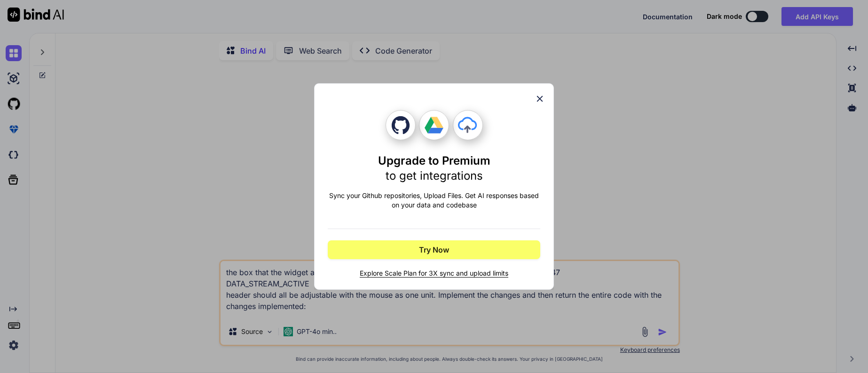 This screenshot has width=868, height=373. I want to click on button: Try Now, so click(434, 250).